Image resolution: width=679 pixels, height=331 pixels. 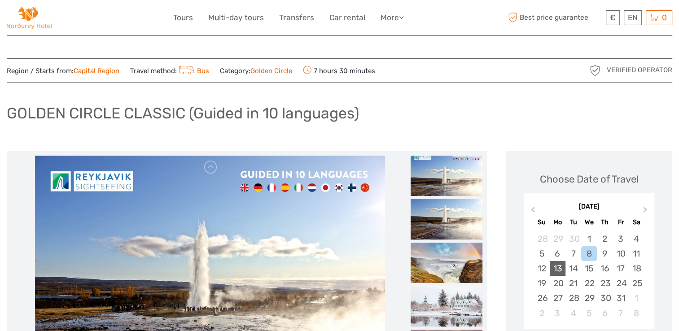 What do you see at coordinates (57, 19) in the screenshot?
I see `p: We're away right now. Please check back later!` at bounding box center [57, 19].